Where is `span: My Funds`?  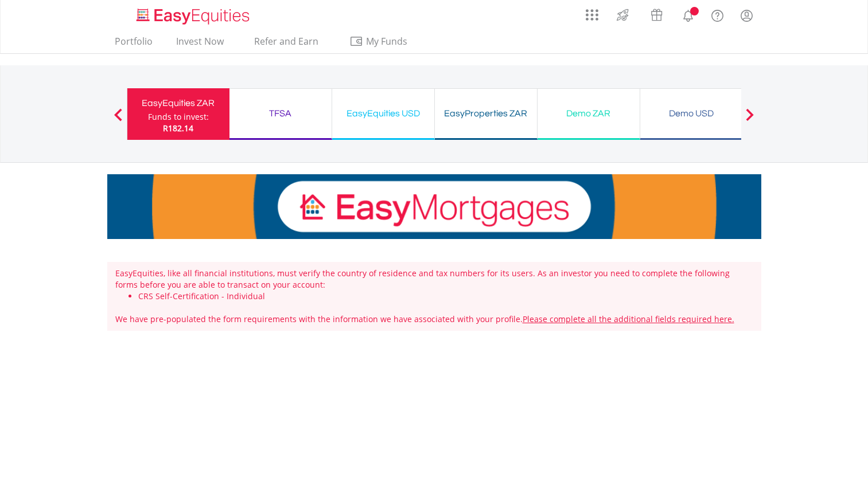
span: My Funds is located at coordinates (387, 41).